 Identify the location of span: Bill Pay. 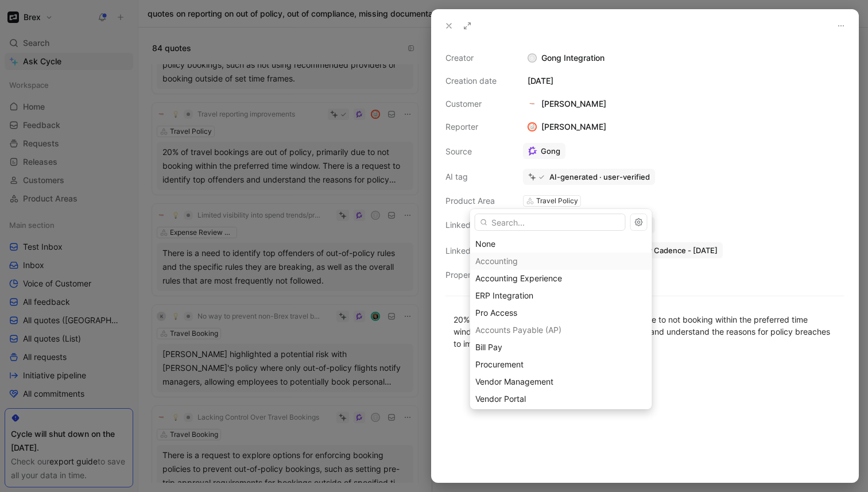
(488, 347).